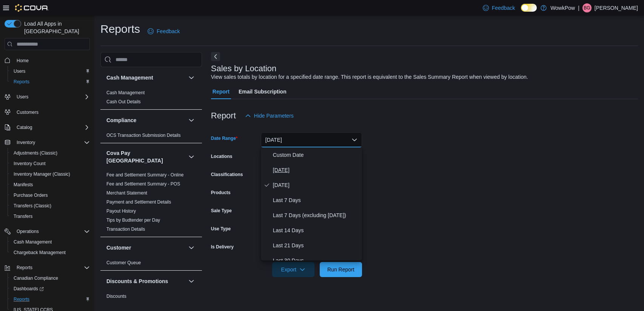 The height and width of the screenshot is (311, 644). What do you see at coordinates (47, 60) in the screenshot?
I see `button: Home` at bounding box center [47, 60].